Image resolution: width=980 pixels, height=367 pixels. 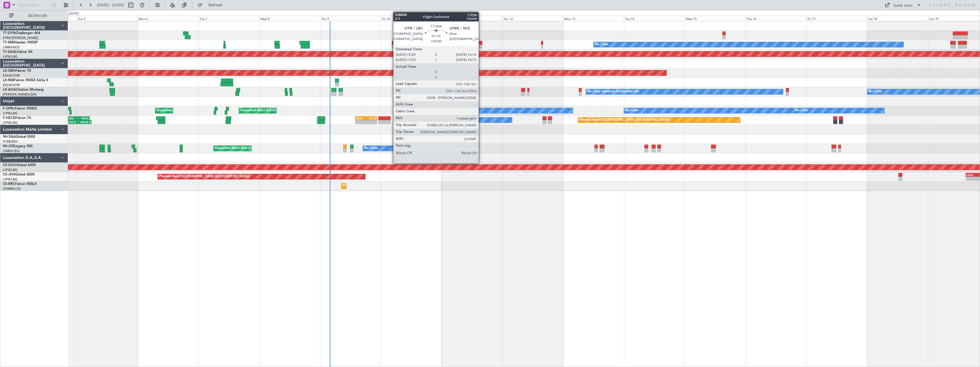 What do you see at coordinates (715, 19) in the screenshot?
I see `div: Wed 15` at bounding box center [715, 19].